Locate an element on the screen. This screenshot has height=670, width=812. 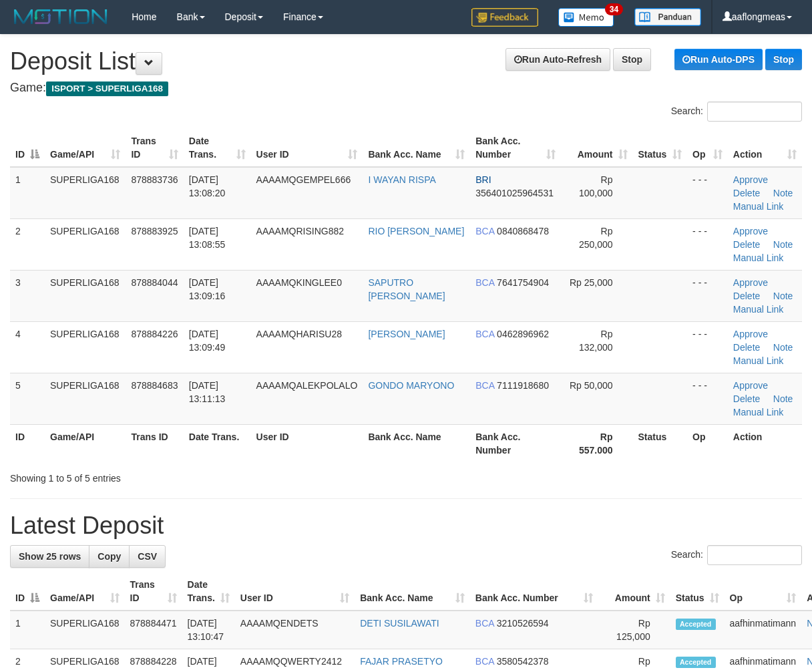
th: ID: activate to sort column descending is located at coordinates (27, 148).